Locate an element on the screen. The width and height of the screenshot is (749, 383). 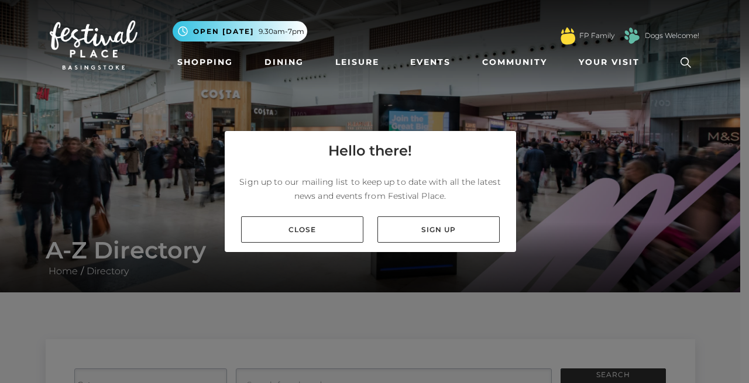
a: Your Visit is located at coordinates (612, 62).